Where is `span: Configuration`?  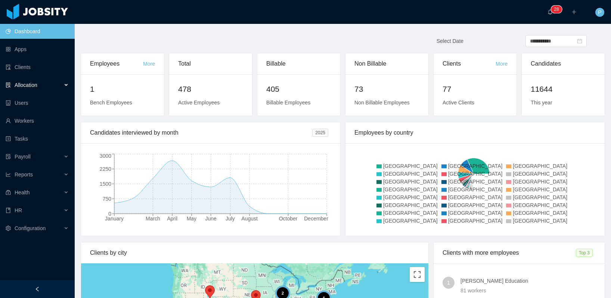
span: Configuration is located at coordinates (30, 229).